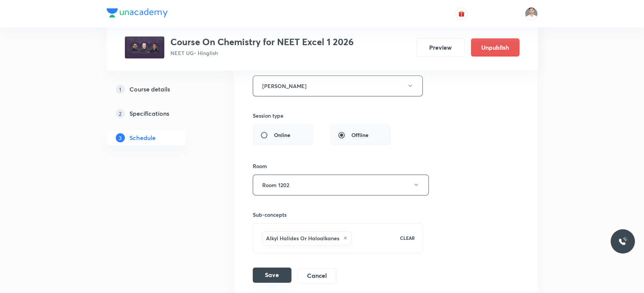 This screenshot has width=644, height=293. Describe the element at coordinates (260, 166) in the screenshot. I see `h6: Room` at that location.